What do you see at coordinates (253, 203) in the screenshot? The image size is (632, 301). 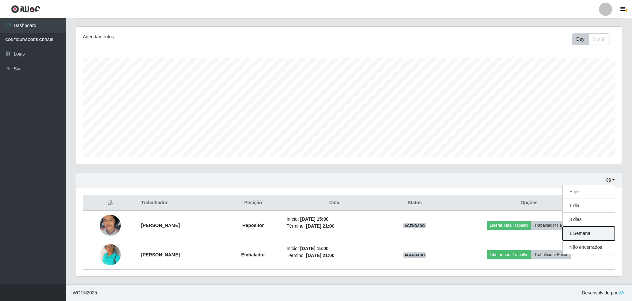 I see `th: Posição` at bounding box center [253, 203].